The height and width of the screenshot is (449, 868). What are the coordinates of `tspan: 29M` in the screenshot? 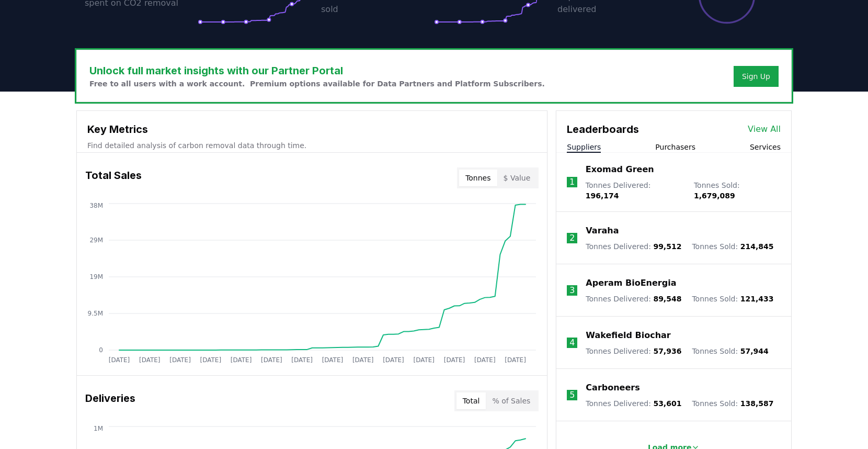 It's located at (96, 240).